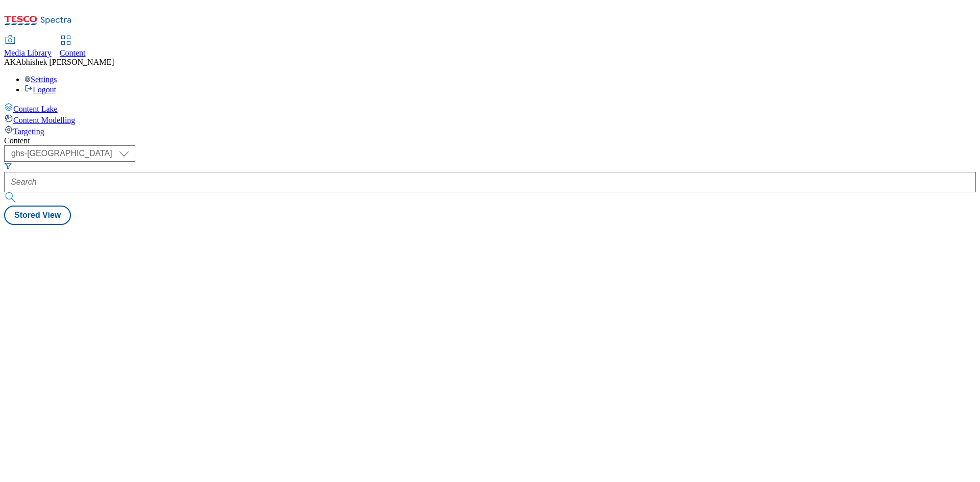 The height and width of the screenshot is (482, 980). Describe the element at coordinates (27, 47) in the screenshot. I see `a: Media Library` at that location.